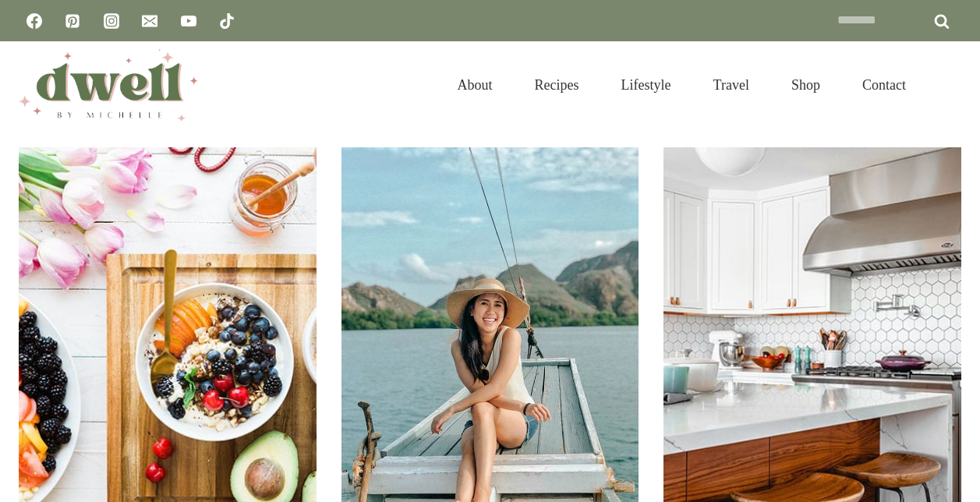  I want to click on a: Instagram, so click(111, 21).